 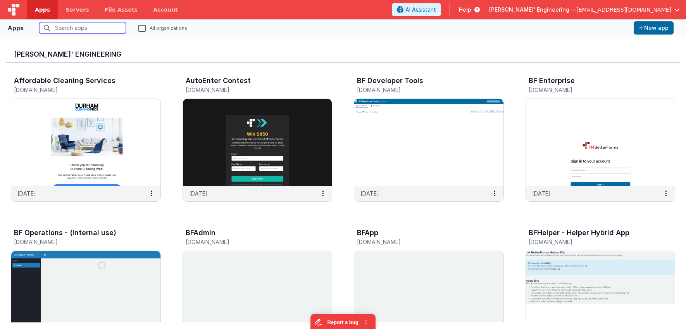 What do you see at coordinates (390, 81) in the screenshot?
I see `h3: BF Developer Tools` at bounding box center [390, 81].